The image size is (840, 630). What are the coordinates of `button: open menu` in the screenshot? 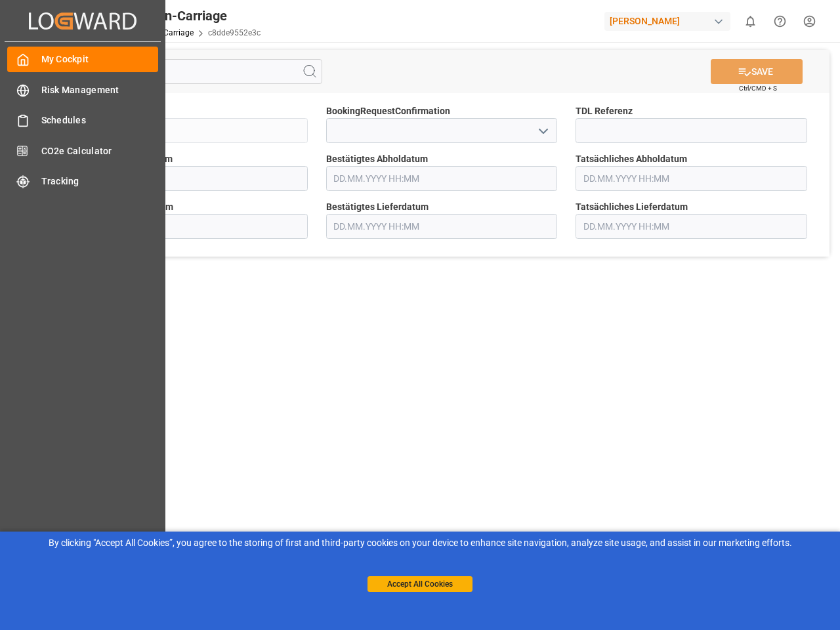 It's located at (543, 131).